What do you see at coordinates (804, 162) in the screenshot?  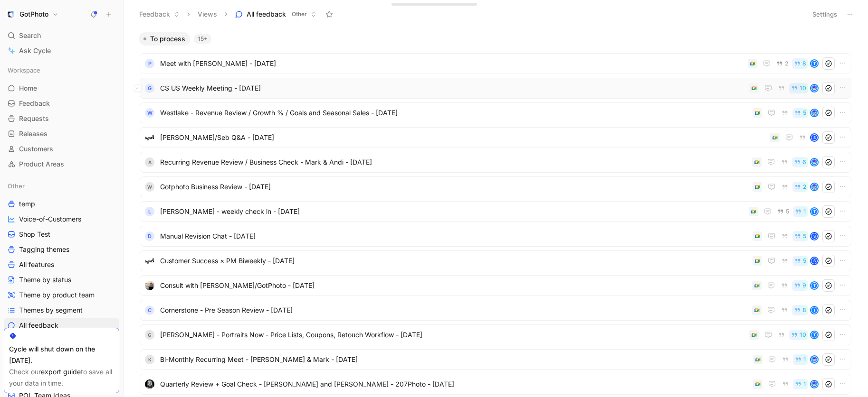 I see `span: 6` at bounding box center [804, 162].